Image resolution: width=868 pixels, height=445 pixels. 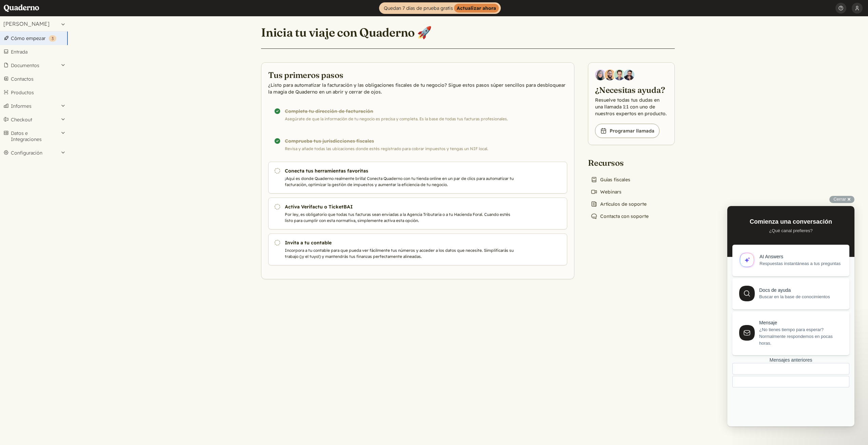 I want to click on a: Conecta tus herramientas favoritas ¡Aquí es donde Quaderno realmente brilla! Conecta Quaderno con..., so click(x=418, y=178).